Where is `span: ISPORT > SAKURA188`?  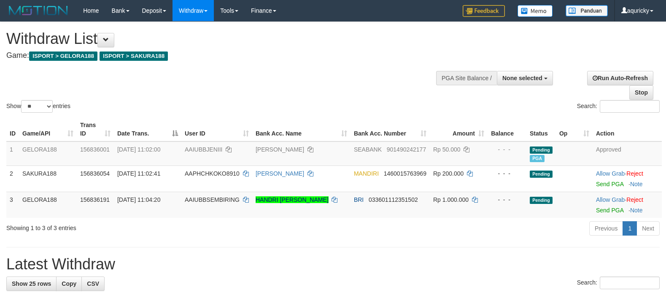 span: ISPORT > SAKURA188 is located at coordinates (134, 56).